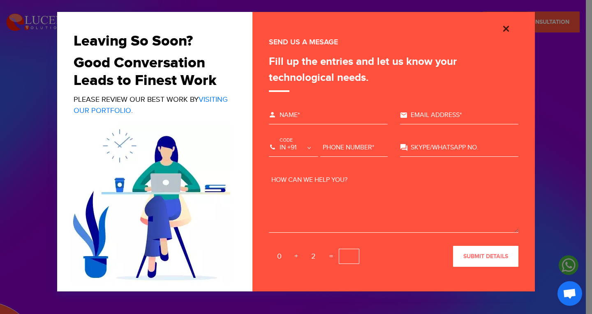 The image size is (592, 314). Describe the element at coordinates (569, 294) in the screenshot. I see `div: Open chat` at that location.